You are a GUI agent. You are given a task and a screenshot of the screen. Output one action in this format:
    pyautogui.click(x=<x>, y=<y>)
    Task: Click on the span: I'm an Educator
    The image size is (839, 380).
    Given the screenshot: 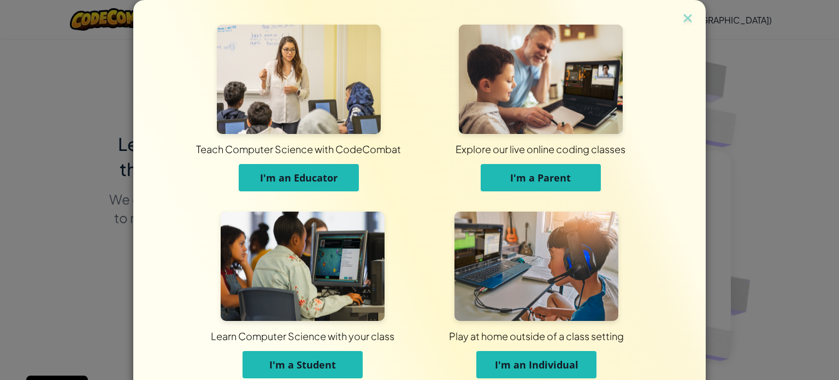 What is the action you would take?
    pyautogui.click(x=299, y=178)
    